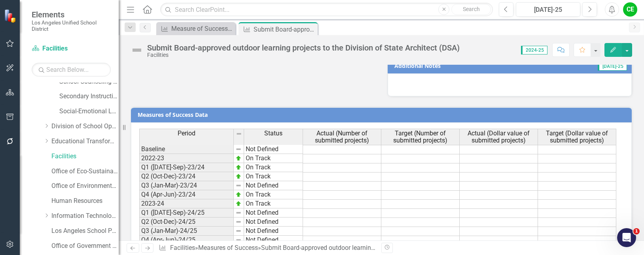 The width and height of the screenshot is (644, 255). I want to click on span: Period, so click(186, 133).